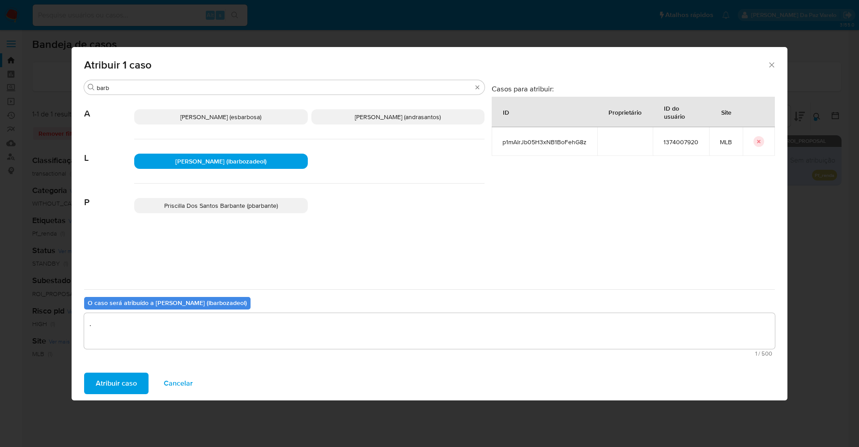 The image size is (859, 447). Describe the element at coordinates (426, 65) in the screenshot. I see `span: Atribuir 1 caso` at that location.